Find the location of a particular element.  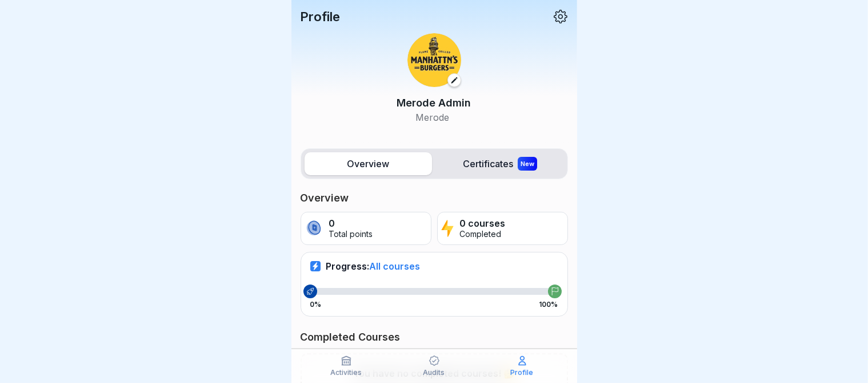

label: Overview is located at coordinates (368, 163).